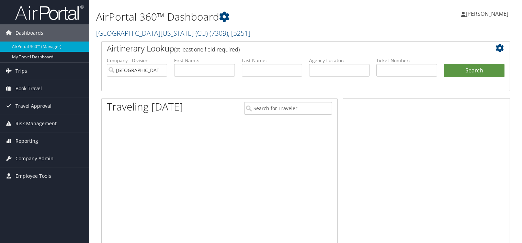  Describe the element at coordinates (49, 12) in the screenshot. I see `img: airportal-logo.png` at that location.